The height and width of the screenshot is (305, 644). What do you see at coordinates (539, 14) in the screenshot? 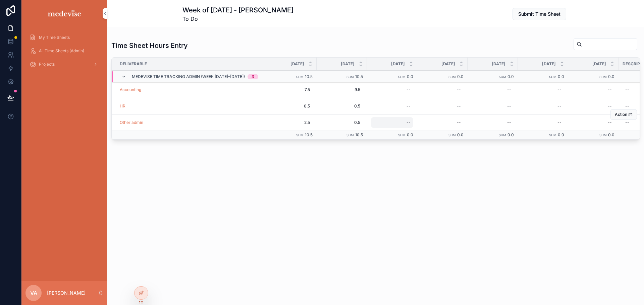
I see `span: Submit Time Sheet` at bounding box center [539, 14].